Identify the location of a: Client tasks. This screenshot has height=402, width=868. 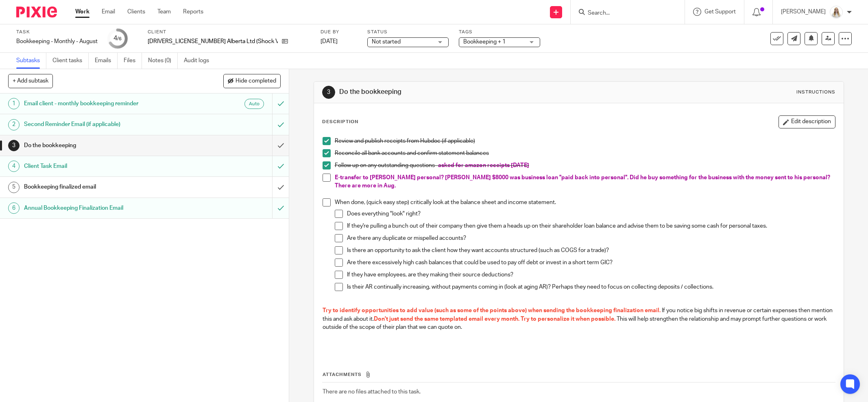
(70, 61).